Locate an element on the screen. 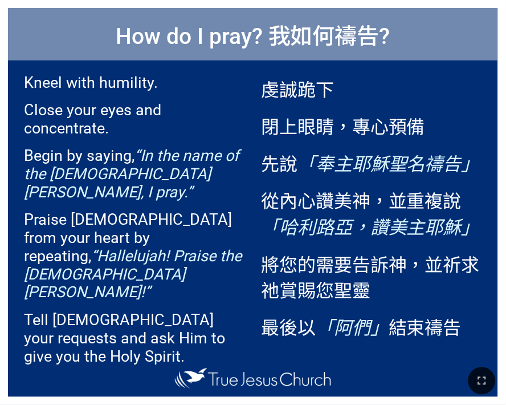 The image size is (506, 405). p: 從內心讚美神，並重複說 is located at coordinates (371, 213).